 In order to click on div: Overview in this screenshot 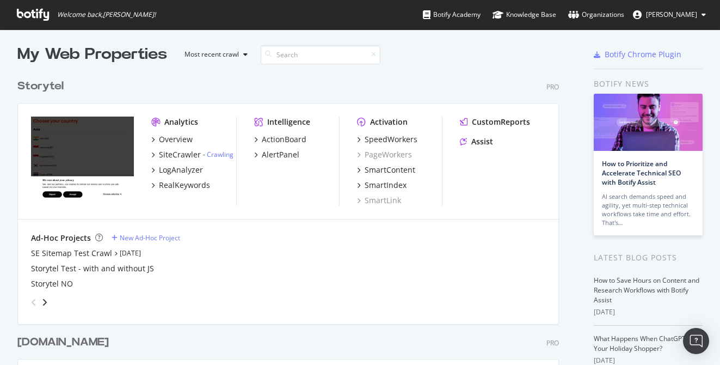, I will do `click(176, 139)`.